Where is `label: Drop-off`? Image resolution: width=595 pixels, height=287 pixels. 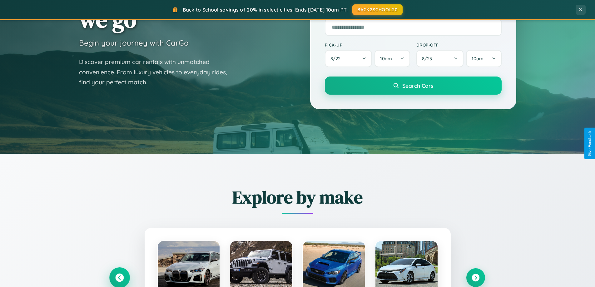
label: Drop-off is located at coordinates (459, 45).